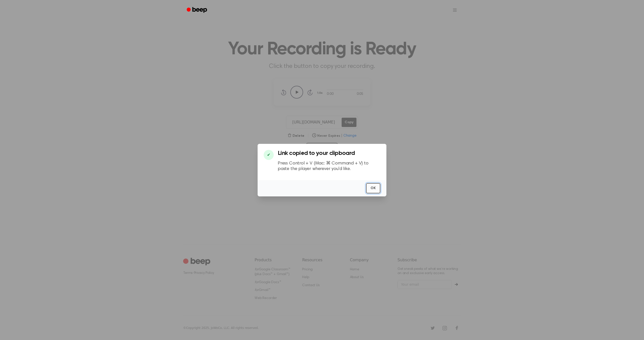  What do you see at coordinates (197, 10) in the screenshot?
I see `a: Beep` at bounding box center [197, 10].